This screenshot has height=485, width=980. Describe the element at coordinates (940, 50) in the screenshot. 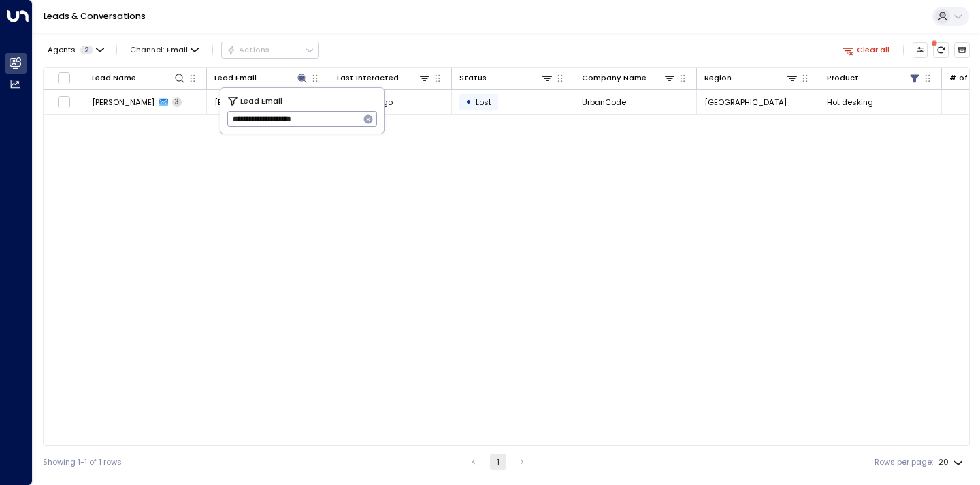

I see `span: There are new threads available. Refresh the grid to view the latest updates.` at that location.